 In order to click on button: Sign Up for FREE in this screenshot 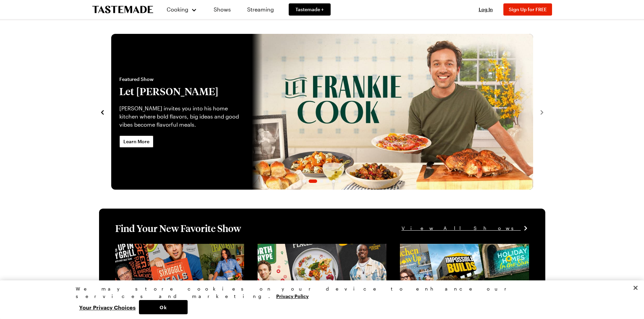, I will do `click(528, 9)`.